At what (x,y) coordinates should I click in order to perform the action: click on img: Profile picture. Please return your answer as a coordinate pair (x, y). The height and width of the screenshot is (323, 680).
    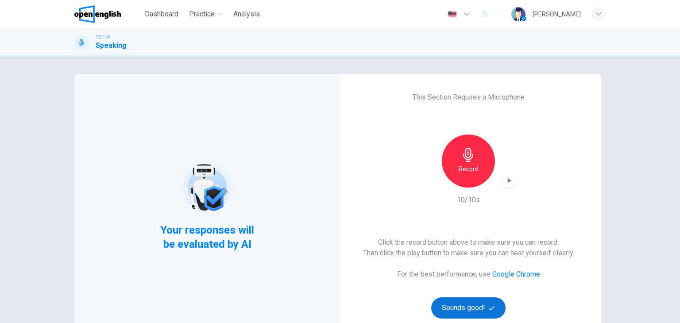
    Looking at the image, I should click on (519, 14).